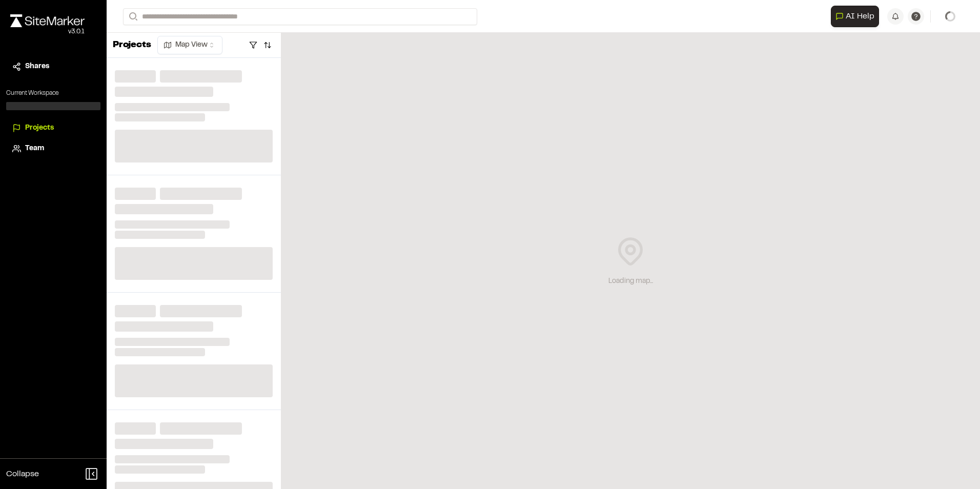 Image resolution: width=980 pixels, height=489 pixels. Describe the element at coordinates (34, 149) in the screenshot. I see `span: Team` at that location.